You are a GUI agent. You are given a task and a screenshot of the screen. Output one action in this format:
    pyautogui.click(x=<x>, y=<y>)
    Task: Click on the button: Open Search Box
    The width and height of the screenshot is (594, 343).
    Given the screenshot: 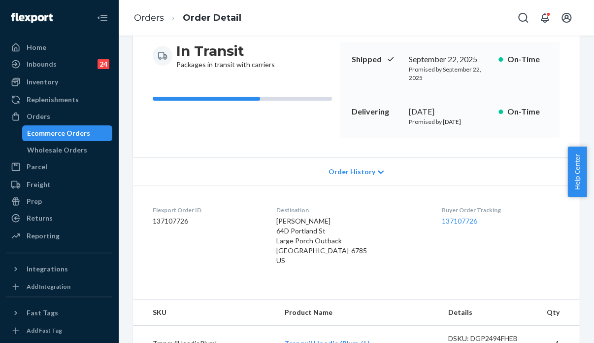 What is the action you would take?
    pyautogui.click(x=523, y=18)
    